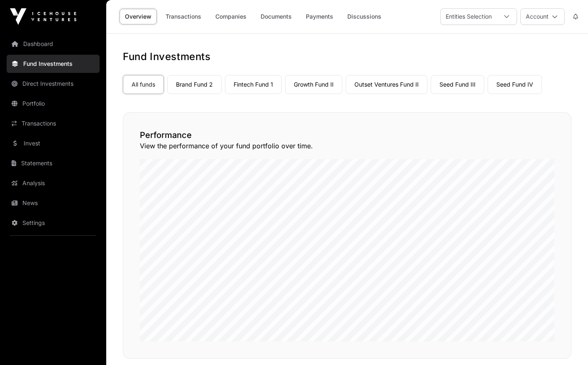 The width and height of the screenshot is (588, 365). I want to click on h2: Performance, so click(347, 135).